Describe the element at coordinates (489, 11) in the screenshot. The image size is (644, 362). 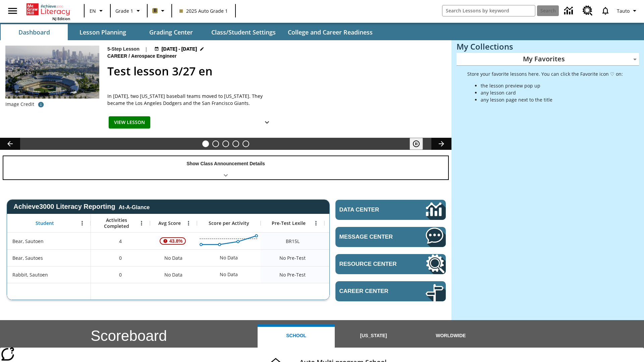
I see `input: search field` at that location.